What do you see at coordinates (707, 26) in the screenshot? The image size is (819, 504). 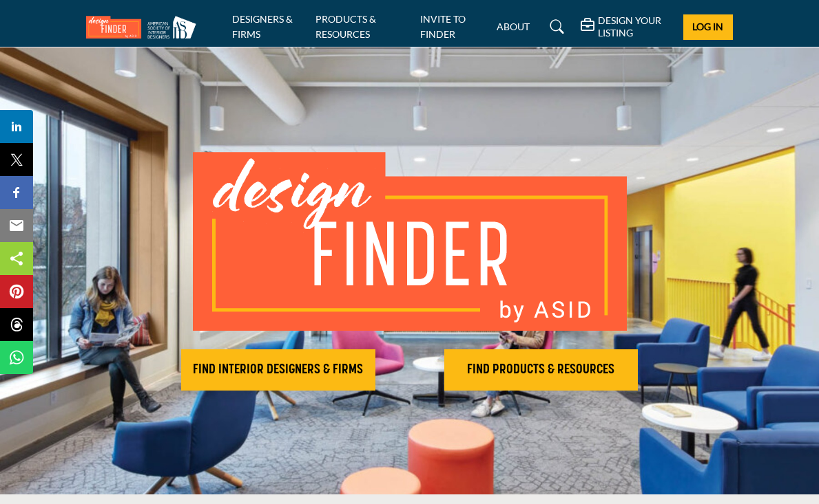 I see `span: Log In` at bounding box center [707, 26].